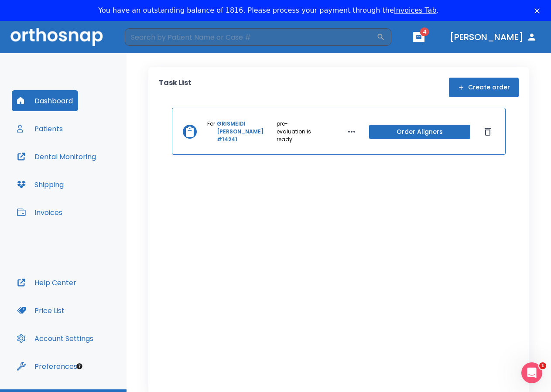  I want to click on button: Dental Monitoring, so click(56, 157).